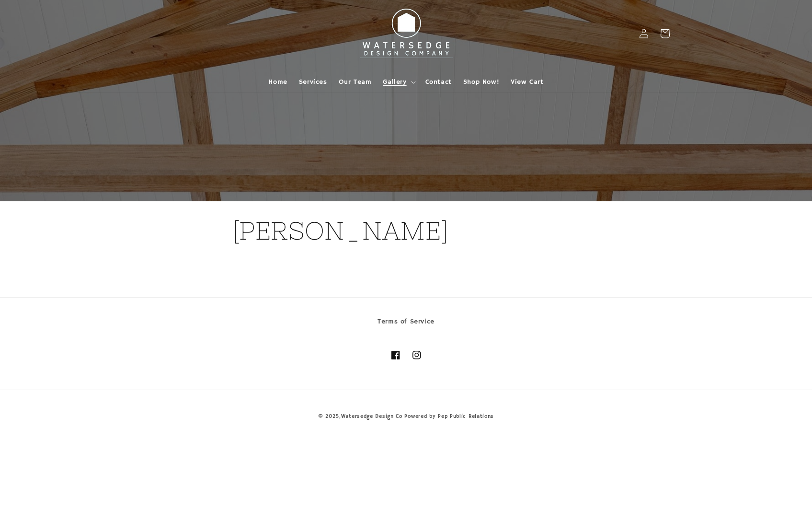 The width and height of the screenshot is (812, 508). What do you see at coordinates (394, 82) in the screenshot?
I see `span: Gallery` at bounding box center [394, 82].